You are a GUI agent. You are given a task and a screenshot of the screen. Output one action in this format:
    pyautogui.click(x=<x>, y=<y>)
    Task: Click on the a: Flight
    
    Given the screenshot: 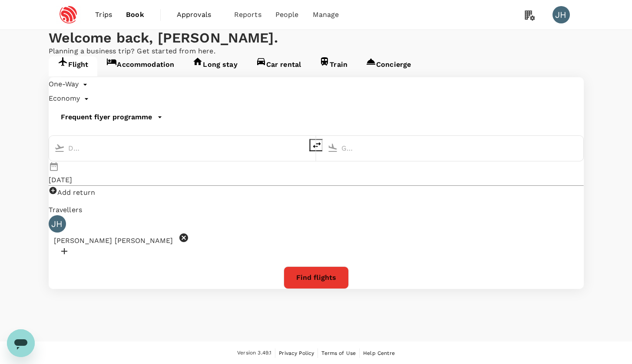 What is the action you would take?
    pyautogui.click(x=73, y=66)
    